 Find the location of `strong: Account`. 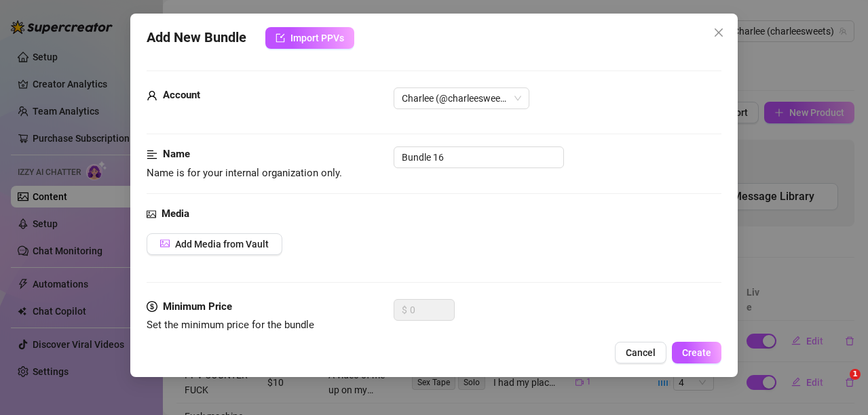

strong: Account is located at coordinates (181, 95).